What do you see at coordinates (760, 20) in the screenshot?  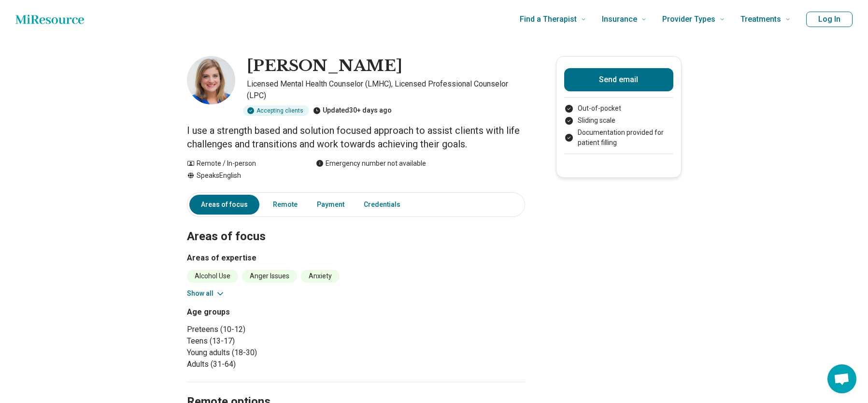 I see `span: Treatments` at bounding box center [760, 20].